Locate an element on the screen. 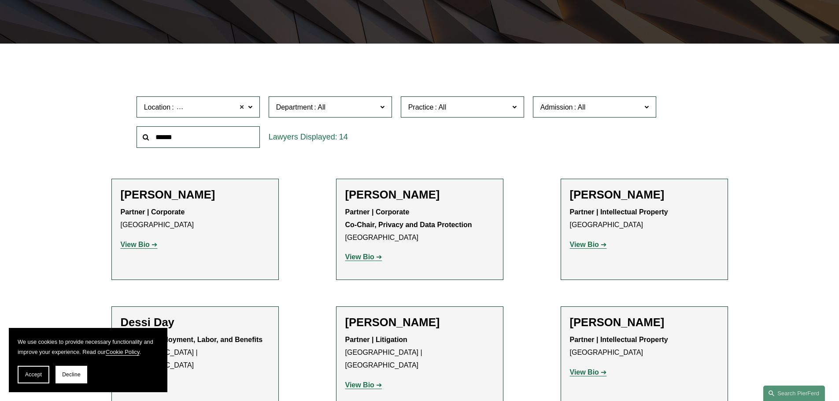 The width and height of the screenshot is (839, 401). span: Practice is located at coordinates (421, 107).